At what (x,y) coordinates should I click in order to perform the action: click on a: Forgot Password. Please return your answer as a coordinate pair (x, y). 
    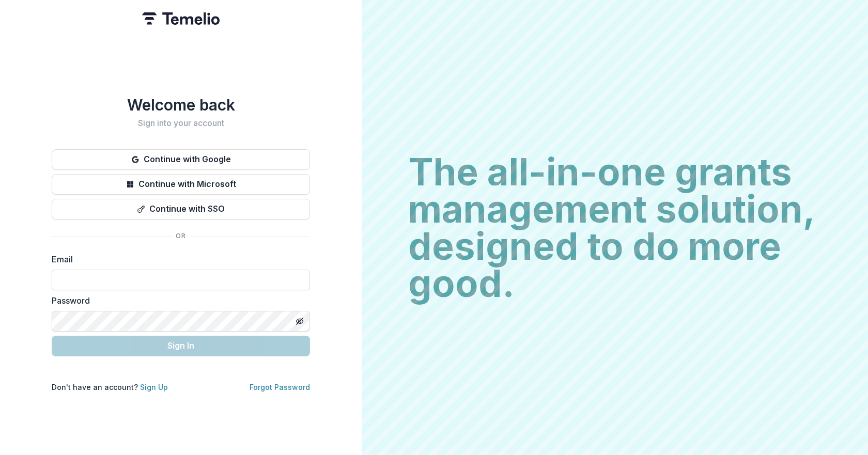
    Looking at the image, I should click on (279, 387).